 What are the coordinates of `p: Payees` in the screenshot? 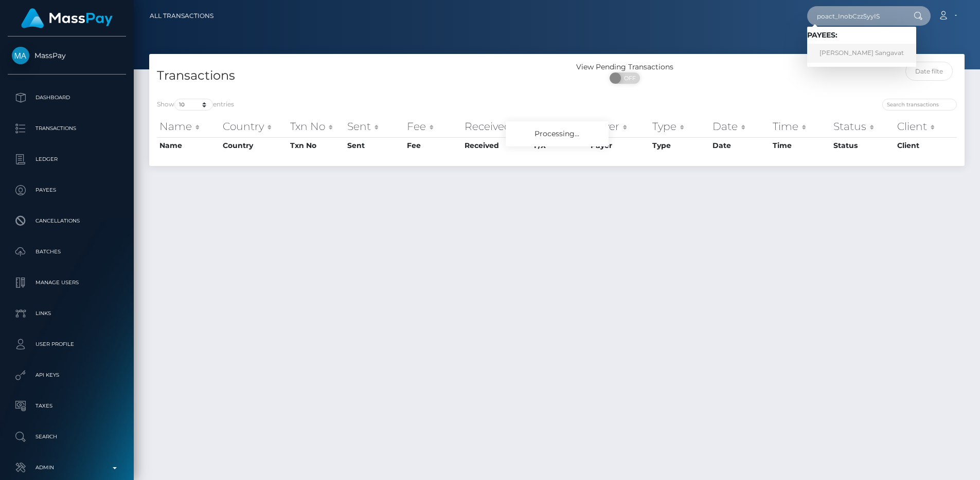 It's located at (67, 190).